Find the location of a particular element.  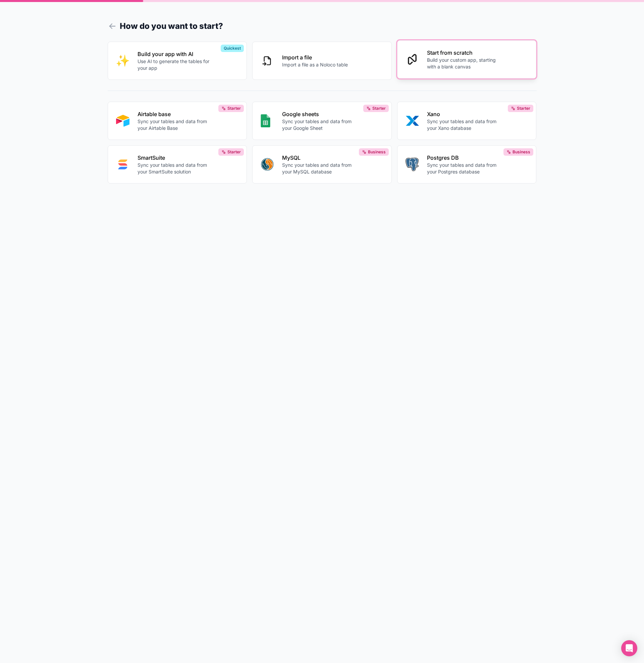

button: XANOXanoSync your tables and data from your Xano databaseStarter is located at coordinates (467, 121).